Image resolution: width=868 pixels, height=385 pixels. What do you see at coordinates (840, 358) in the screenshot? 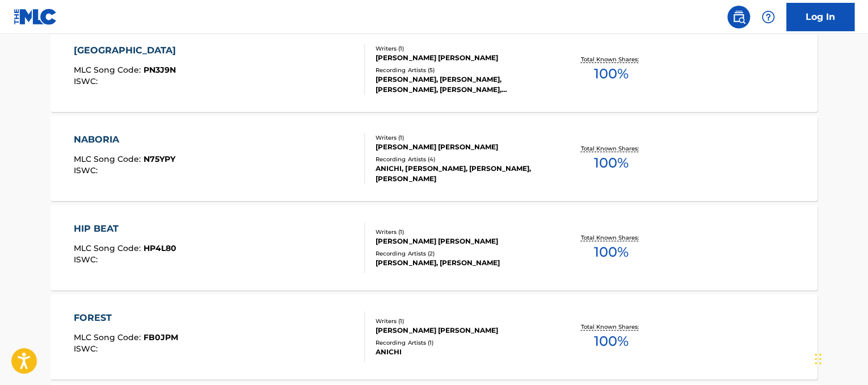
I see `div: Chat Widget` at bounding box center [840, 358].